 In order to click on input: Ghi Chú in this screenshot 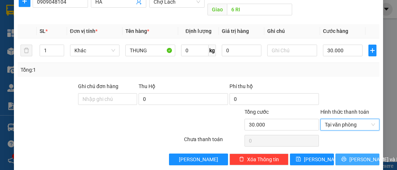, I will do `click(292, 51)`.